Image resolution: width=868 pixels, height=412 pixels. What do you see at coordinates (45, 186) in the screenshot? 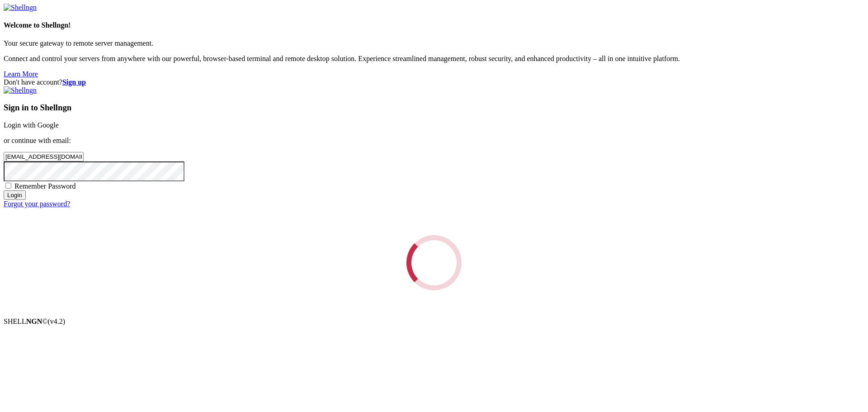
I see `span: Remember Password` at bounding box center [45, 186].